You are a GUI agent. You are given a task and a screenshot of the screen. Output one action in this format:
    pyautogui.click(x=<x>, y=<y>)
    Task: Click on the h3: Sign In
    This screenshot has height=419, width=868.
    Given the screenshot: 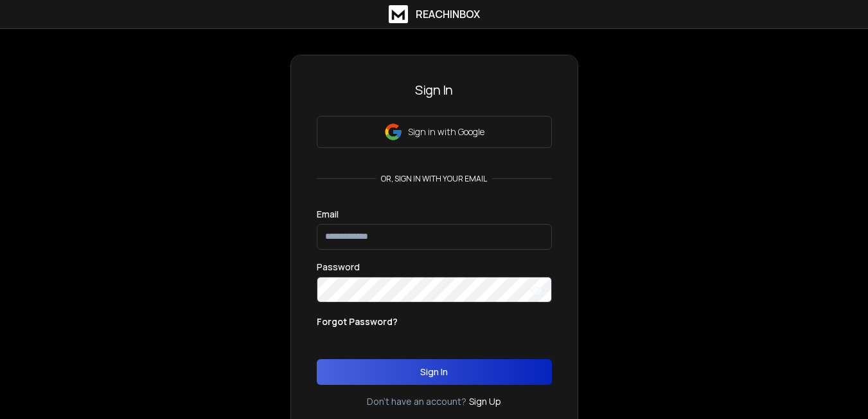 What is the action you would take?
    pyautogui.click(x=434, y=90)
    